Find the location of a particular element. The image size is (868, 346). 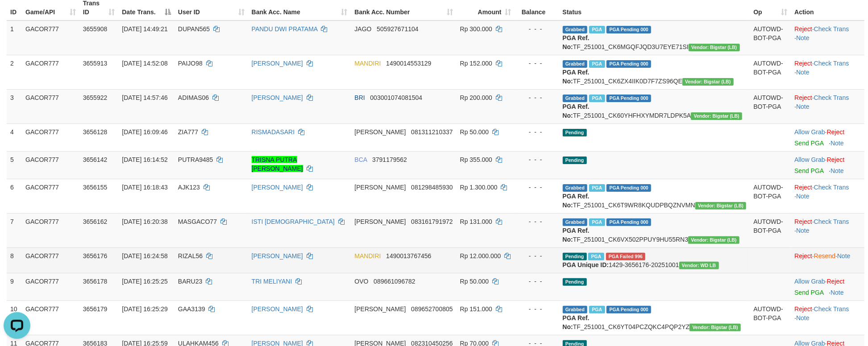

span: AJK123 is located at coordinates (189, 187).